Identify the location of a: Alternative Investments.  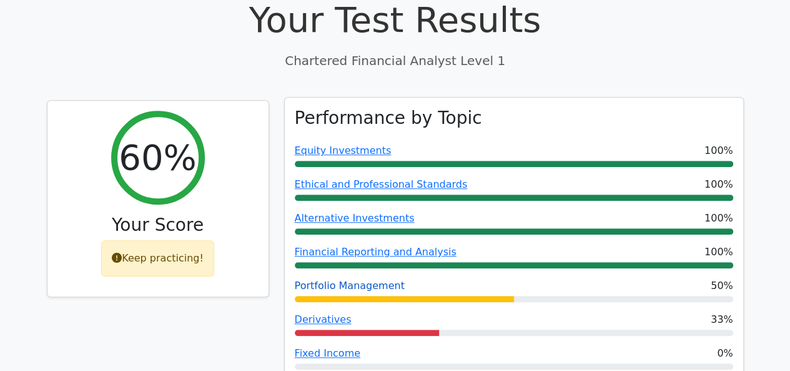
(355, 217).